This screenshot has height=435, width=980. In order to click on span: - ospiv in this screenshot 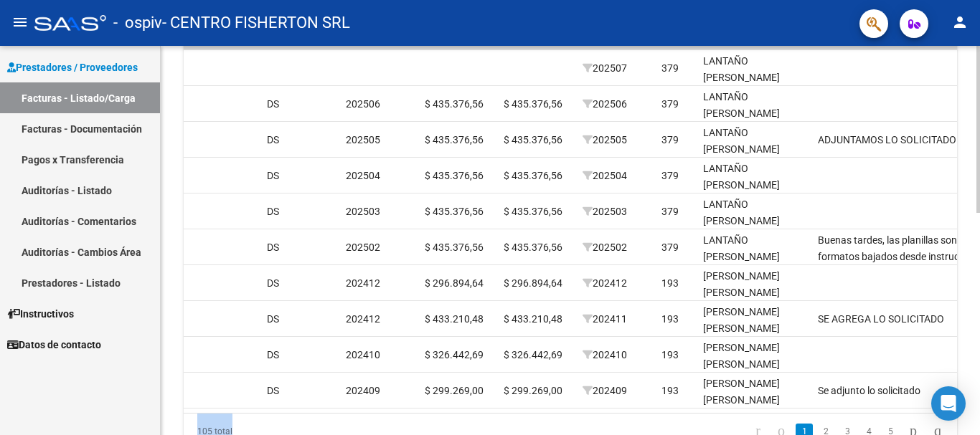, I will do `click(137, 23)`.